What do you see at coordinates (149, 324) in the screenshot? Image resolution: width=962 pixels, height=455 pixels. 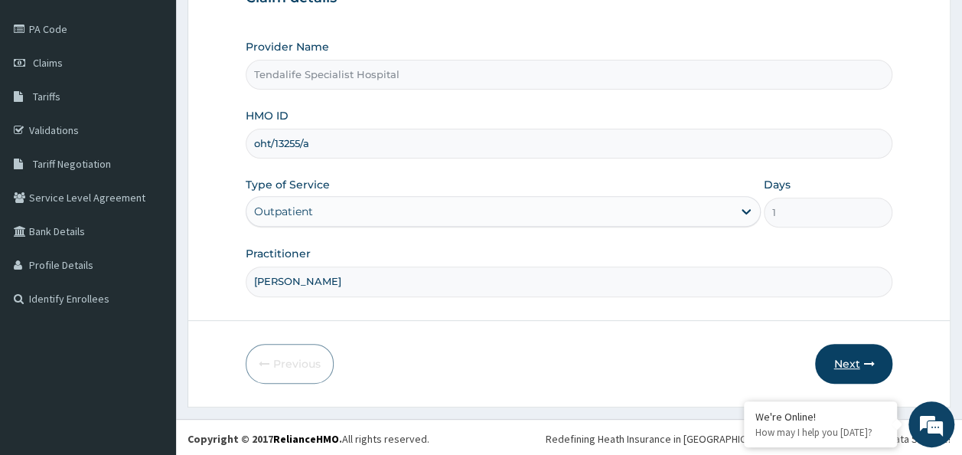 I see `textarea: Type your message and hit 'Enter'` at bounding box center [149, 324].